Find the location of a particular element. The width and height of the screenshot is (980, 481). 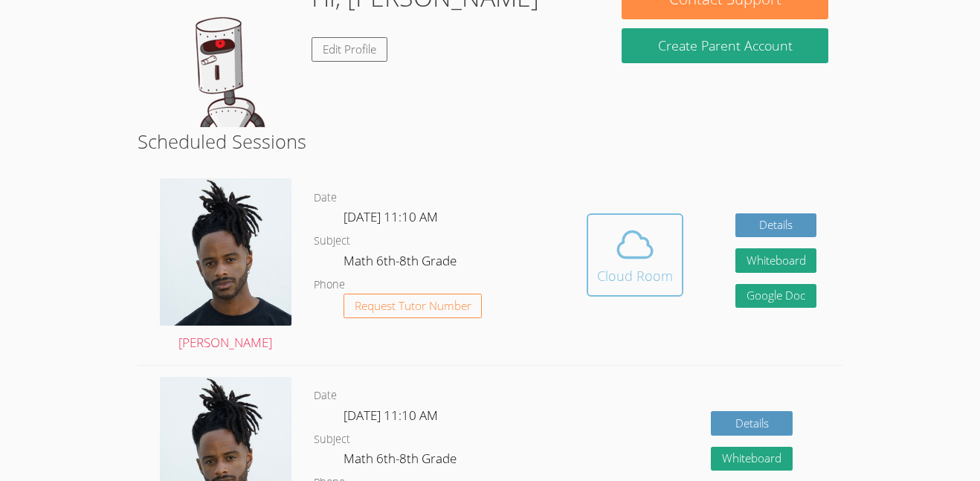

button: Cloud Room is located at coordinates (635, 255).